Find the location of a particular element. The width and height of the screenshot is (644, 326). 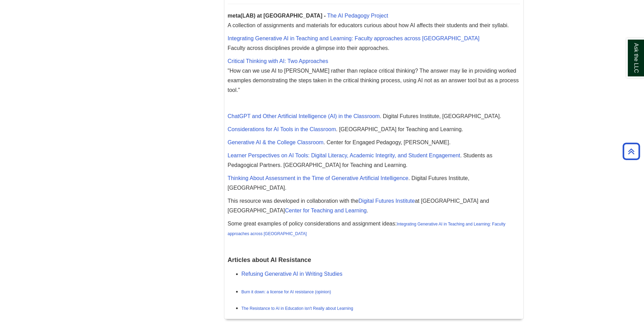

a: Center for Teaching and Learning is located at coordinates (326, 210).